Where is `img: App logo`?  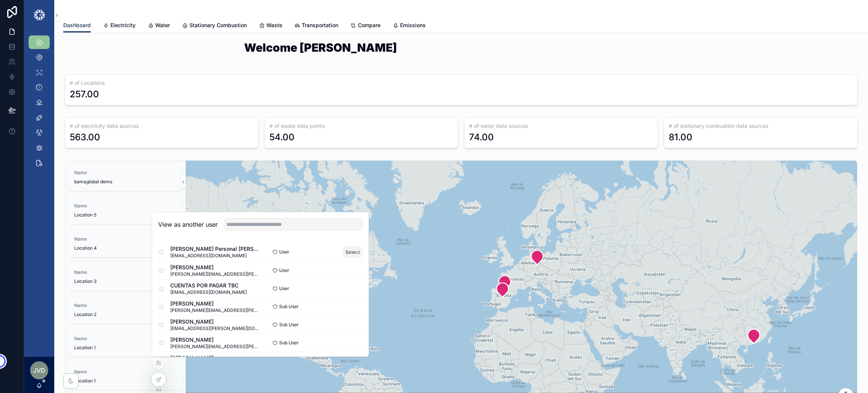 img: App logo is located at coordinates (39, 15).